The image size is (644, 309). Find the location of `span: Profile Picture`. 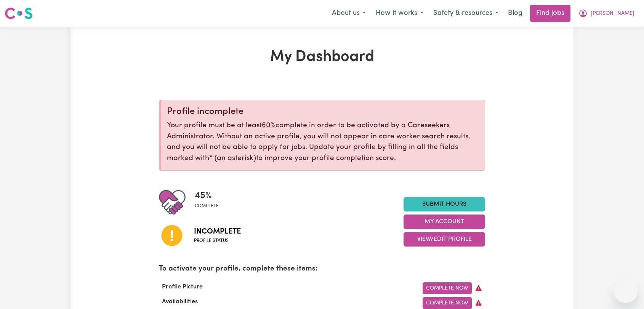

span: Profile Picture is located at coordinates (182, 287).